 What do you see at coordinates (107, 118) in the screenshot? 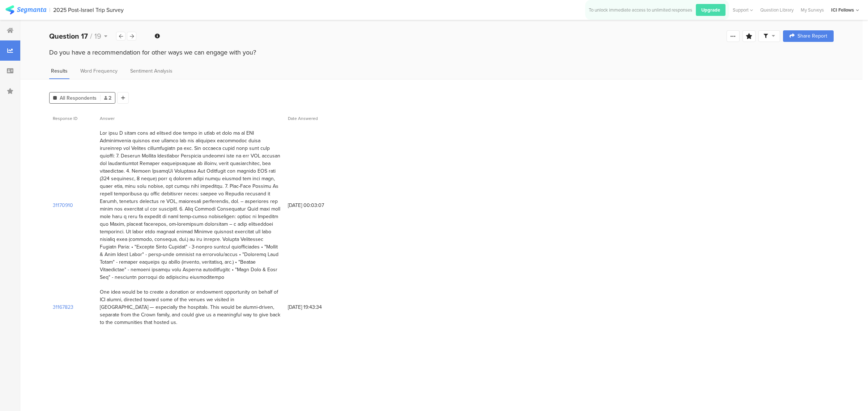
I see `span: Answer` at bounding box center [107, 118].